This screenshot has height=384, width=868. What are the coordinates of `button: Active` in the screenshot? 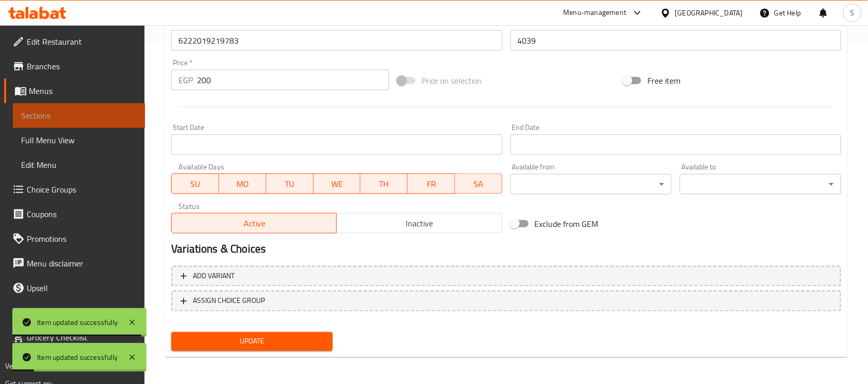 It's located at (254, 223).